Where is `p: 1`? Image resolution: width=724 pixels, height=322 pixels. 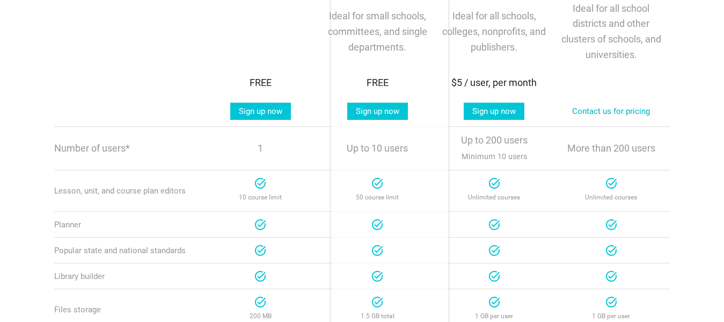
p: 1 is located at coordinates (260, 148).